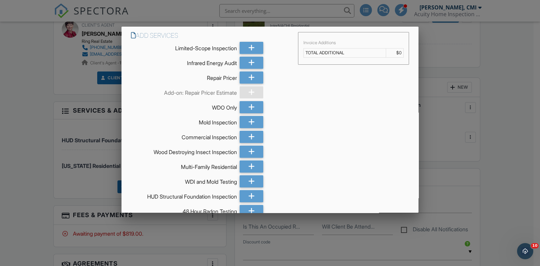 This screenshot has height=266, width=540. Describe the element at coordinates (184, 47) in the screenshot. I see `div: Limited-Scope Inspection` at that location.